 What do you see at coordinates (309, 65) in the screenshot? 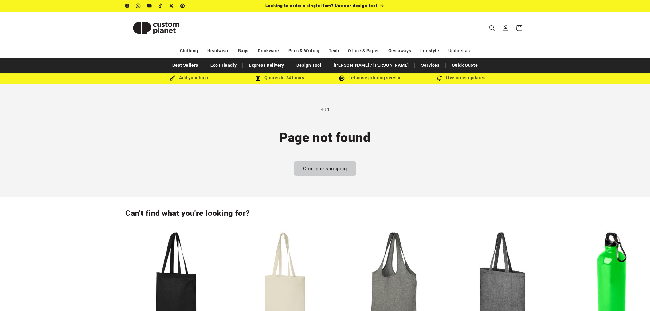
I see `a: Design Tool` at bounding box center [309, 65].